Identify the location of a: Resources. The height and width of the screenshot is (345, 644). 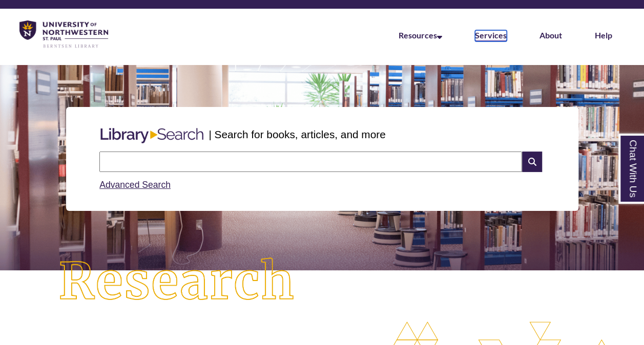
(420, 35).